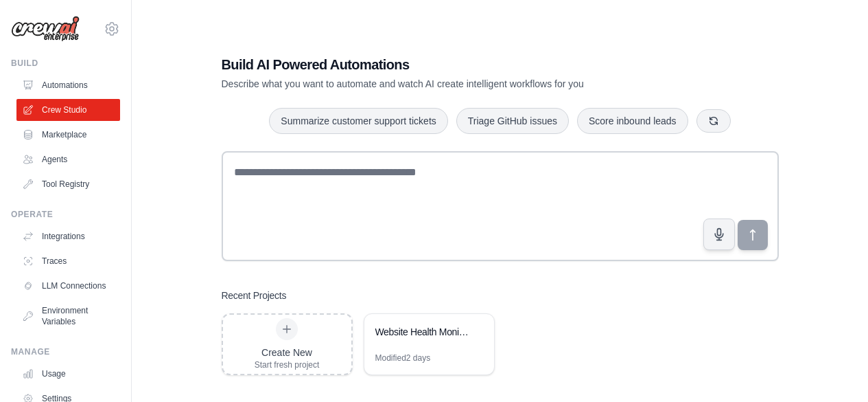  Describe the element at coordinates (286, 352) in the screenshot. I see `div: Create New` at that location.